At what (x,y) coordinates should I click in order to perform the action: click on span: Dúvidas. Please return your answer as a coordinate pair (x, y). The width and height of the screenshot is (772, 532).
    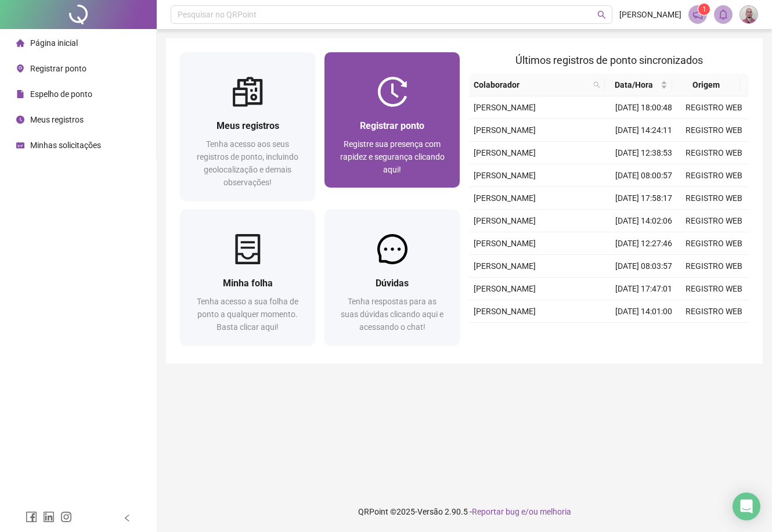
    Looking at the image, I should click on (392, 283).